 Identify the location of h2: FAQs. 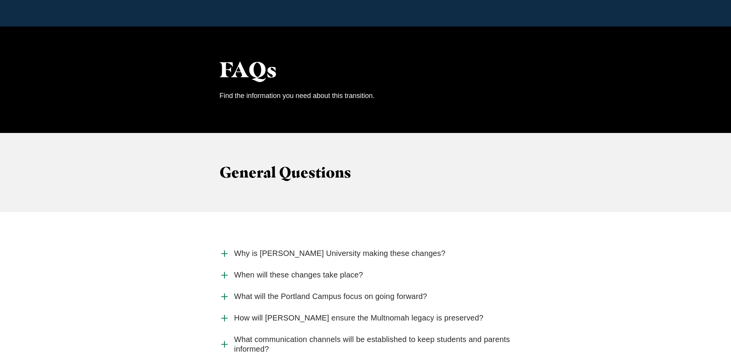
(365, 69).